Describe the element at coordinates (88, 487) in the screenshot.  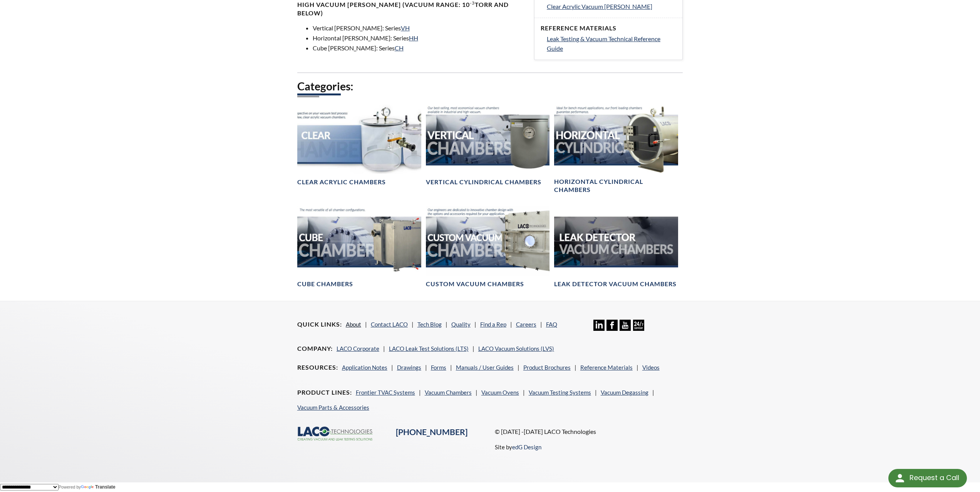
I see `img: Google Translate` at that location.